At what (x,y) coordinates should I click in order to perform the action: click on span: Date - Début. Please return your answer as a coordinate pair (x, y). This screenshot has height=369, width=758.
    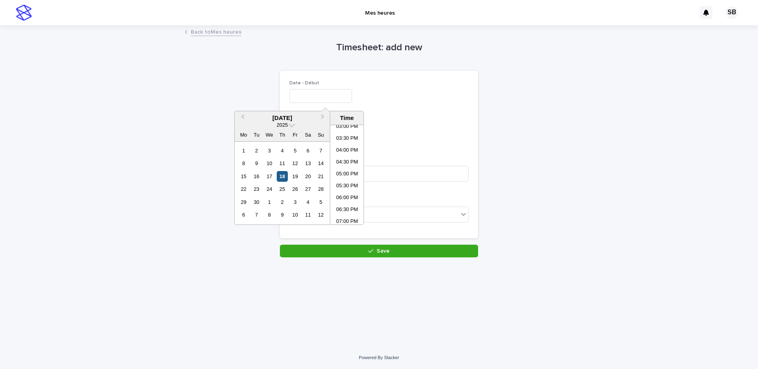
    Looking at the image, I should click on (304, 83).